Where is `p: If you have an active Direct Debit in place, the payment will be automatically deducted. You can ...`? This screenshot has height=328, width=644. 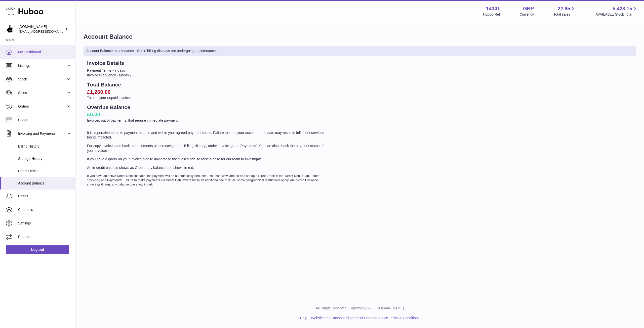 p: If you have an active Direct Debit in place, the payment will be automatically deducted. You can ... is located at coordinates (207, 180).